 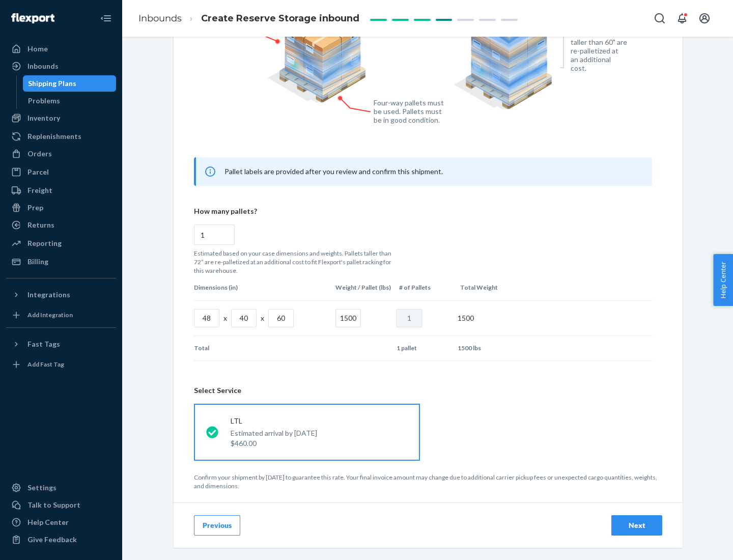 What do you see at coordinates (409, 111) in the screenshot?
I see `figcaption: Four-way pallets must be used. Pallets must be in good condition.` at bounding box center [409, 111].